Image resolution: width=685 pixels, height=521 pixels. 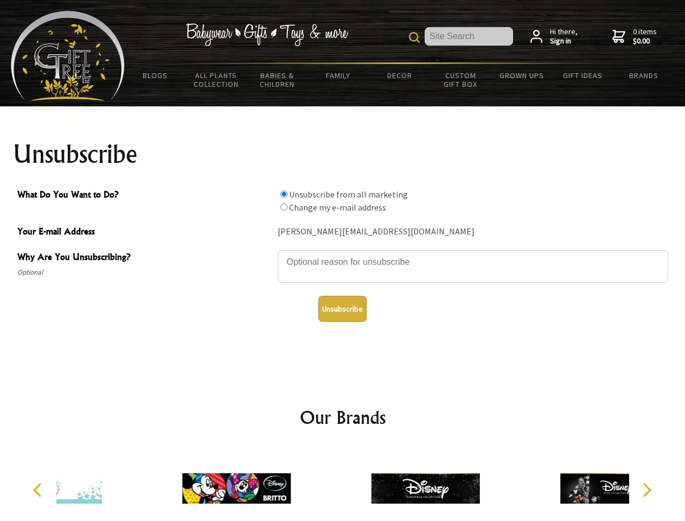 What do you see at coordinates (277, 80) in the screenshot?
I see `a: Babies & Children` at bounding box center [277, 80].